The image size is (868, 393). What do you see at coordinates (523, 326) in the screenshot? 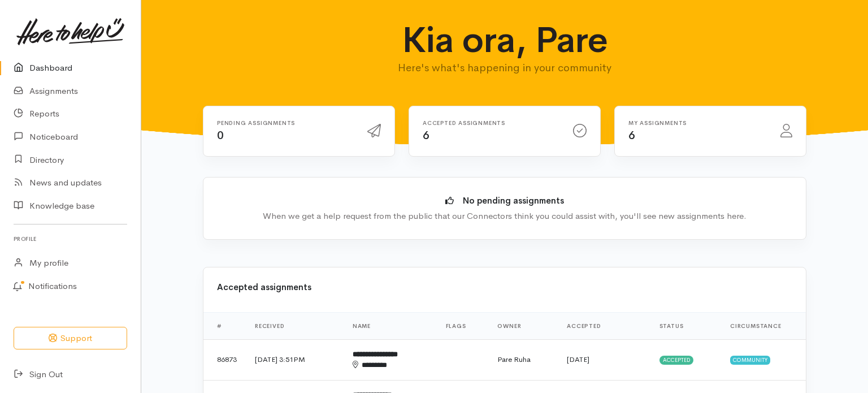
I see `th: Owner` at bounding box center [523, 326].